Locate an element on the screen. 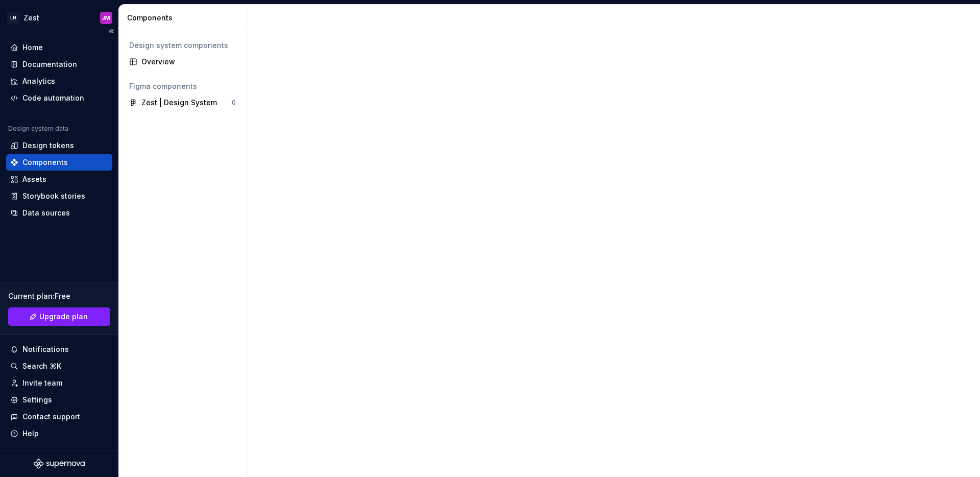 This screenshot has width=980, height=477. div: Home is located at coordinates (33, 47).